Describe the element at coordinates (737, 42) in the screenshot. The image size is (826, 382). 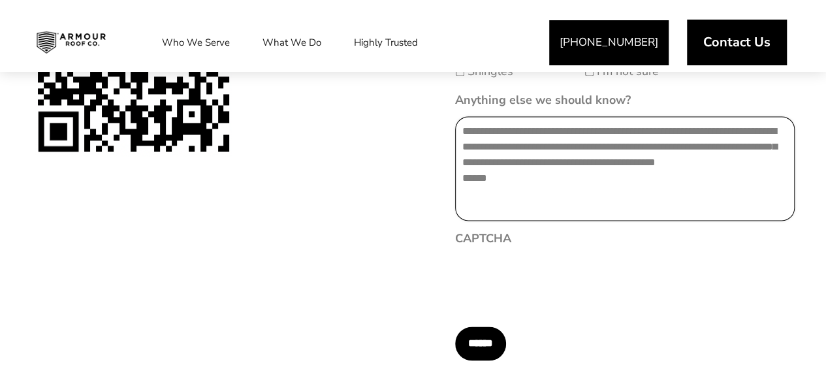
I see `span: Contact Us` at that location.